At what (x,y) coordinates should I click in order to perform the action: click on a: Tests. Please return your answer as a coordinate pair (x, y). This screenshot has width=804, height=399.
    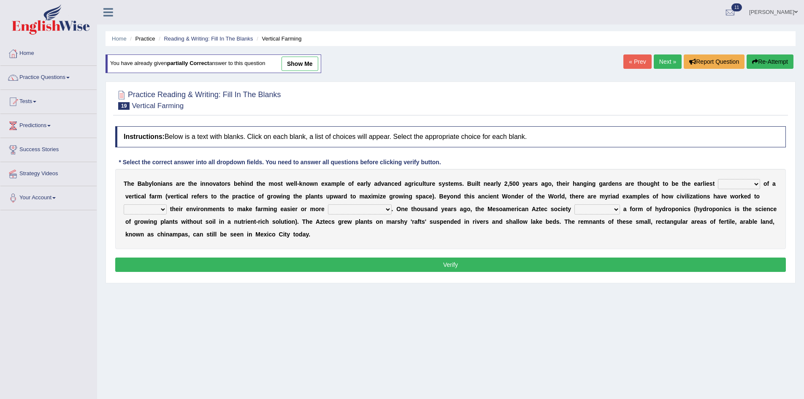
    Looking at the image, I should click on (49, 100).